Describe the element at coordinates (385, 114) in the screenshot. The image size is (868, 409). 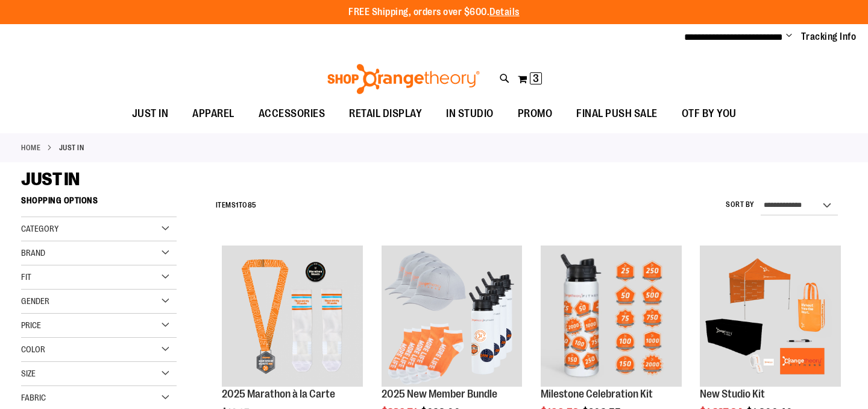
I see `a: RETAIL DISPLAY` at that location.